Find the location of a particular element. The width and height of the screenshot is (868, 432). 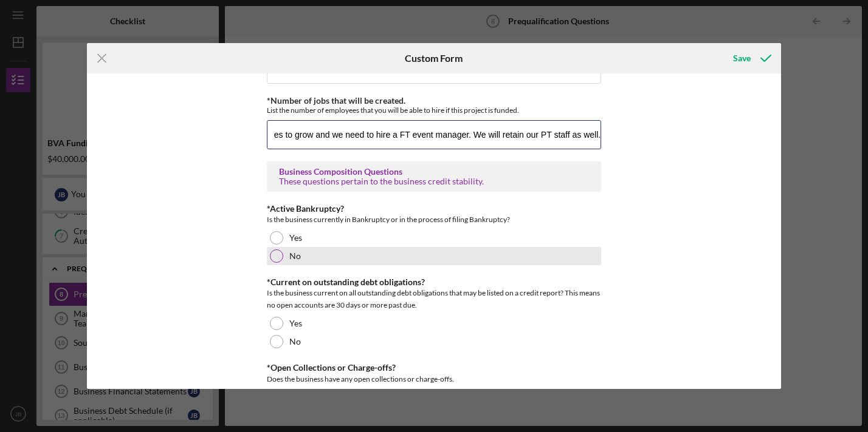

div: List the number of employees that you will be able to hire if this project is funded. is located at coordinates (434, 110).